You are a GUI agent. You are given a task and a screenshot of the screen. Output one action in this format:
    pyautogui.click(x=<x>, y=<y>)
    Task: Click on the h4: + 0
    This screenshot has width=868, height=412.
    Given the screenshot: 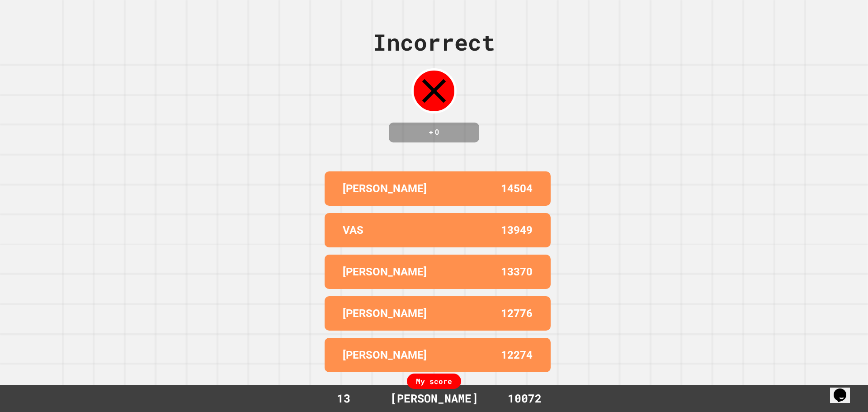 What is the action you would take?
    pyautogui.click(x=434, y=133)
    